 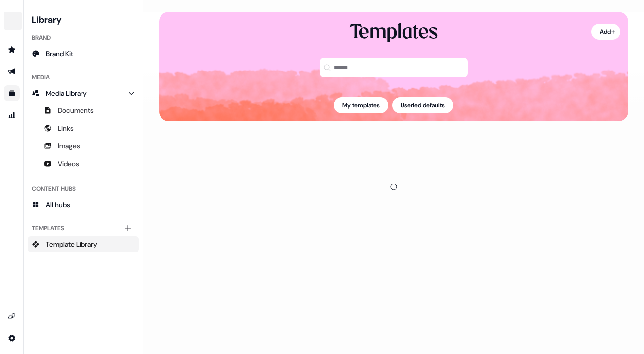 I want to click on button: Userled defaults, so click(x=423, y=106).